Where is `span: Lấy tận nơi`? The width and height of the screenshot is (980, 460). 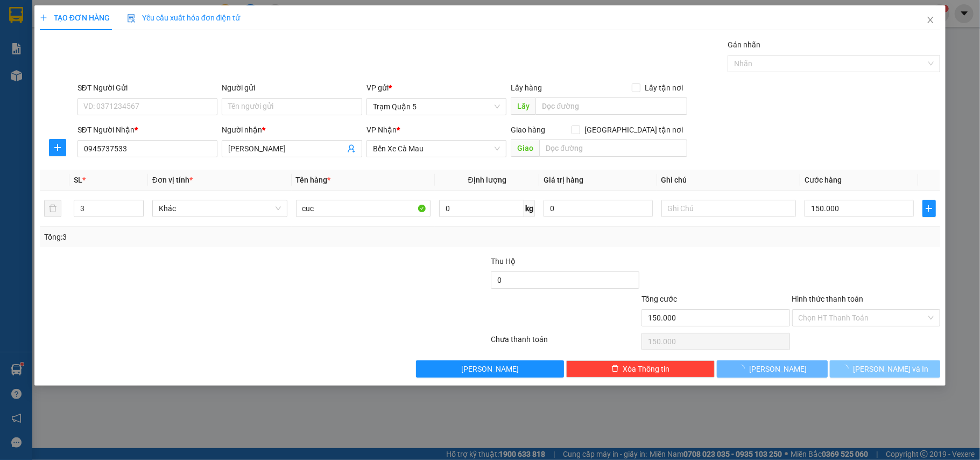 span: Lấy tận nơi is located at coordinates (664, 87).